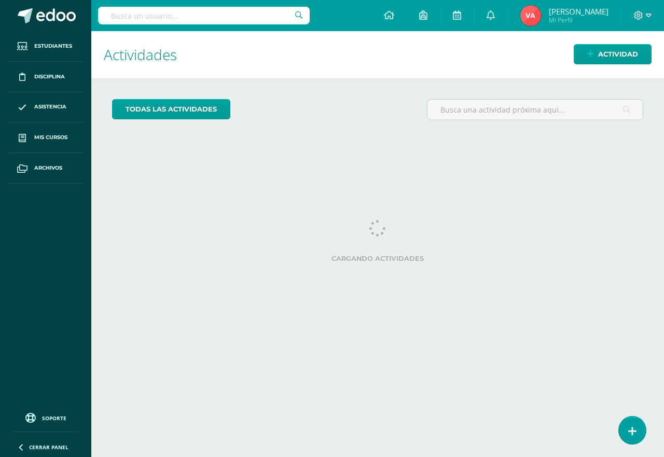 The height and width of the screenshot is (457, 664). What do you see at coordinates (54, 418) in the screenshot?
I see `span: Soporte` at bounding box center [54, 418].